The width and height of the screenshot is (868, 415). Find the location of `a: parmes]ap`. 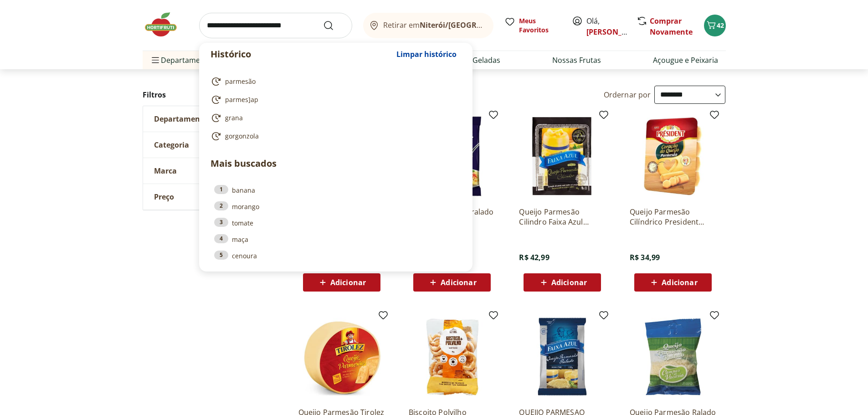

a: parmes]ap is located at coordinates (334, 100).